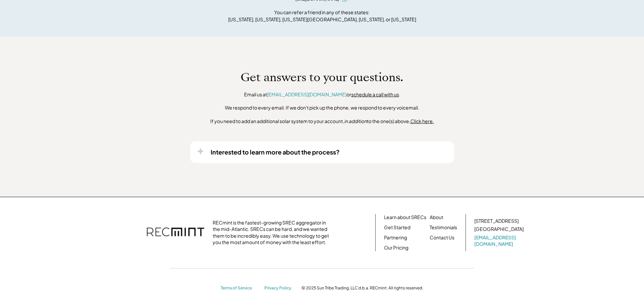 The image size is (644, 308). I want to click on a: schedule a call with us, so click(375, 94).